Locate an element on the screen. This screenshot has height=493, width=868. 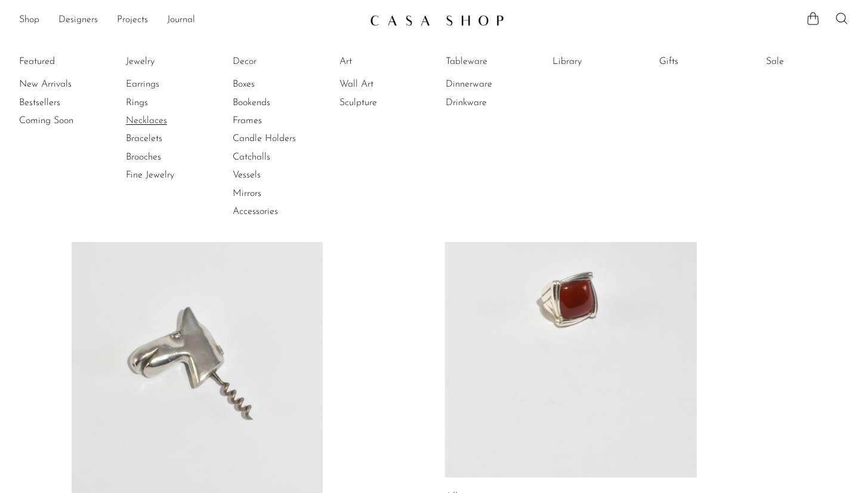
a: Dinnerware is located at coordinates (490, 84).